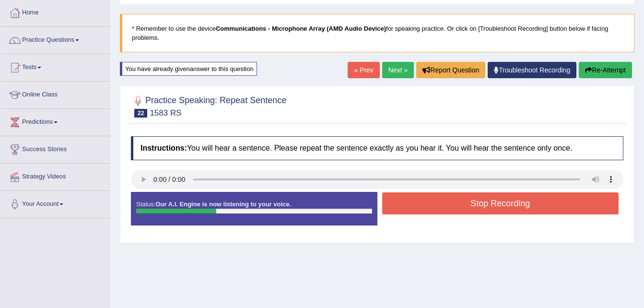 Image resolution: width=644 pixels, height=308 pixels. I want to click on strong: Our A.I. Engine is now listening to your voice., so click(223, 204).